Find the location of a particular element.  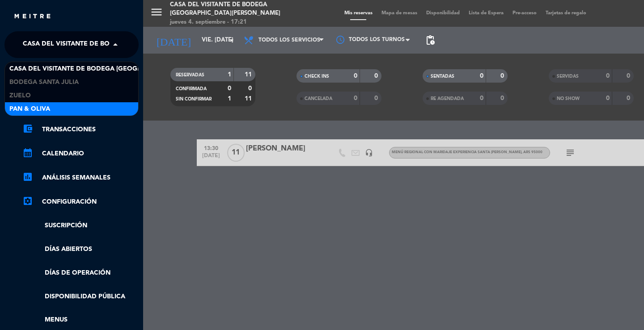

a: Días de Operación is located at coordinates (81, 273).